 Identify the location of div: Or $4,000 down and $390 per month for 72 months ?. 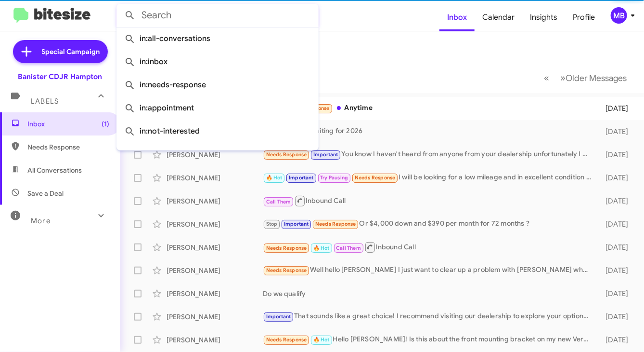
(429, 223).